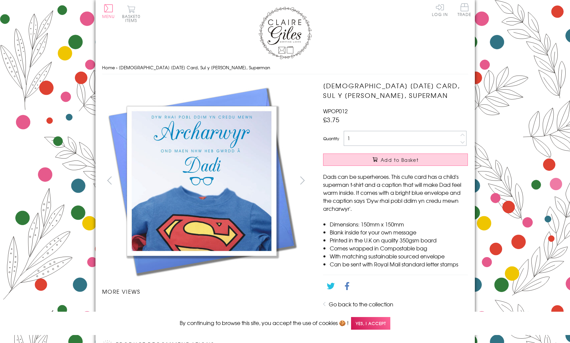 The height and width of the screenshot is (343, 570). What do you see at coordinates (465, 10) in the screenshot?
I see `span: Trade` at bounding box center [465, 10].